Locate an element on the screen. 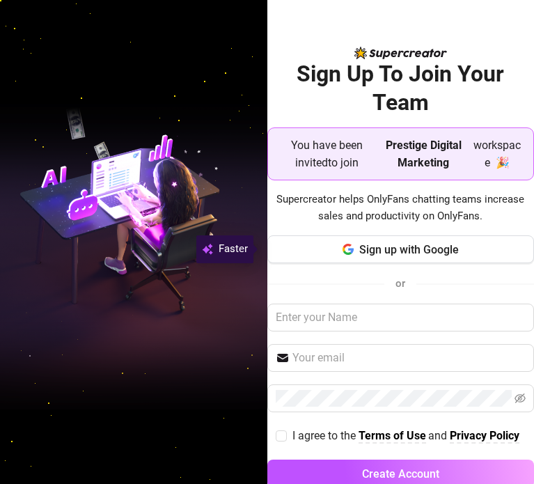 This screenshot has width=534, height=484. span: eye-invisible is located at coordinates (520, 398).